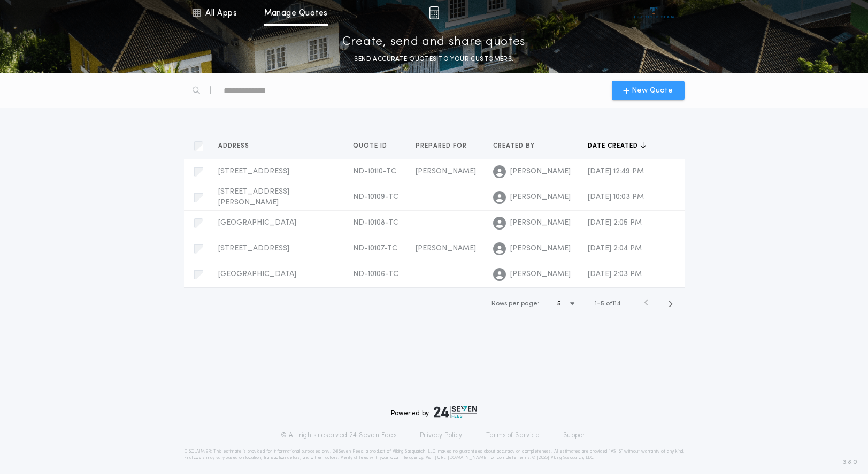 This screenshot has height=474, width=868. What do you see at coordinates (567, 304) in the screenshot?
I see `button: 5` at bounding box center [567, 304].